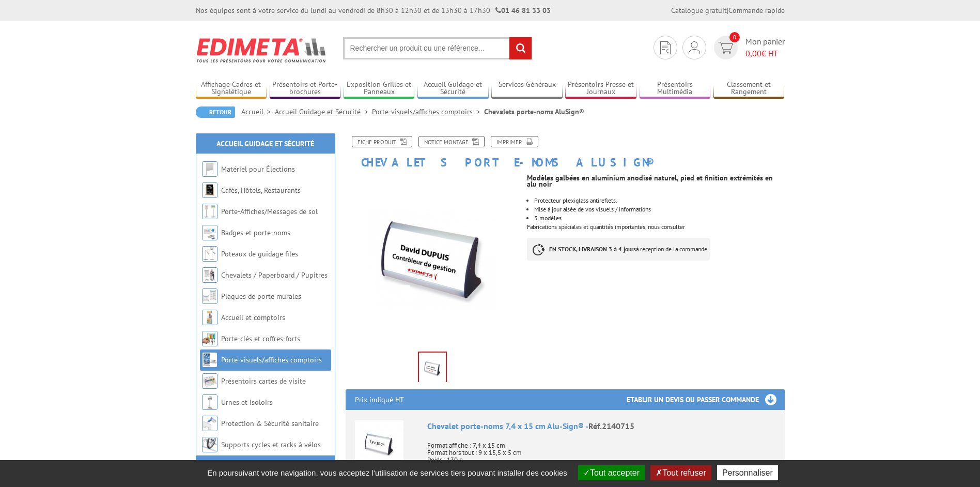 The image size is (980, 487). I want to click on li: Chevalets porte-noms AluSign®, so click(534, 112).